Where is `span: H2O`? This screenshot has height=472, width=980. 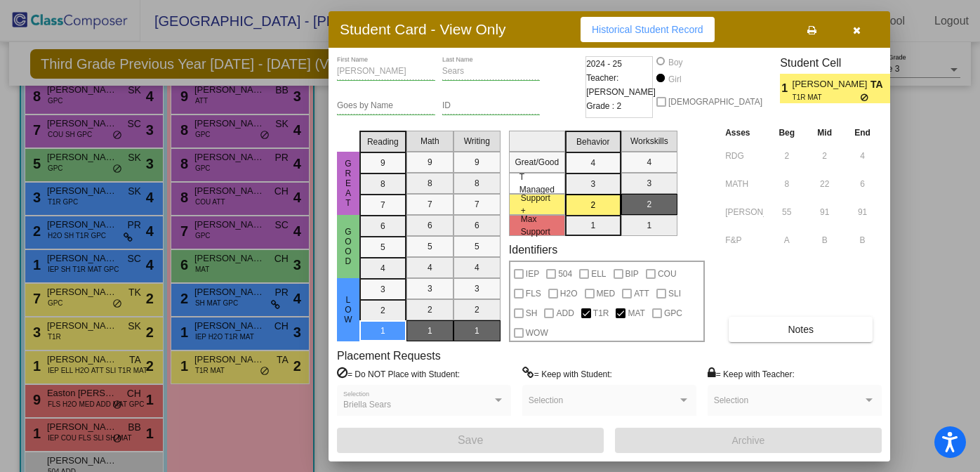
span: H2O is located at coordinates (569, 293).